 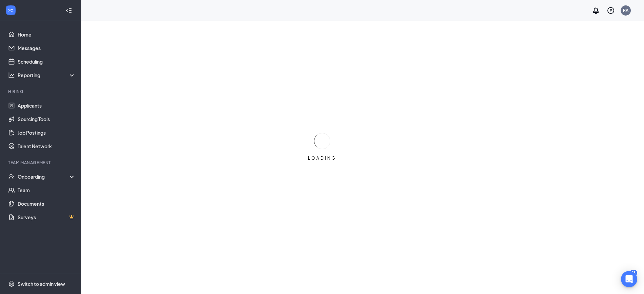 What do you see at coordinates (46, 62) in the screenshot?
I see `a: Scheduling` at bounding box center [46, 62].